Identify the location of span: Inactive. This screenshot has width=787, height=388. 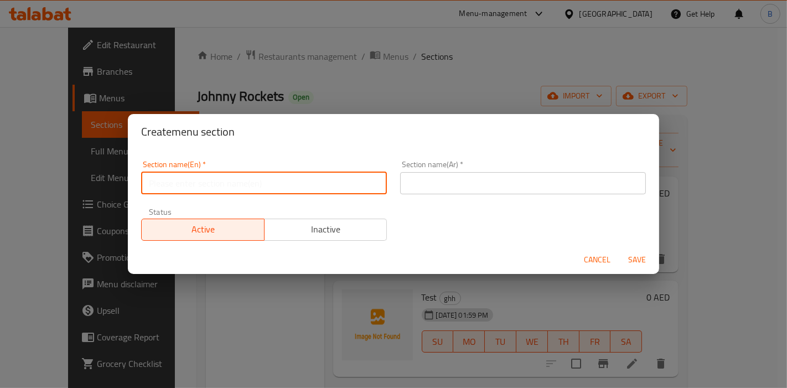
(326, 229).